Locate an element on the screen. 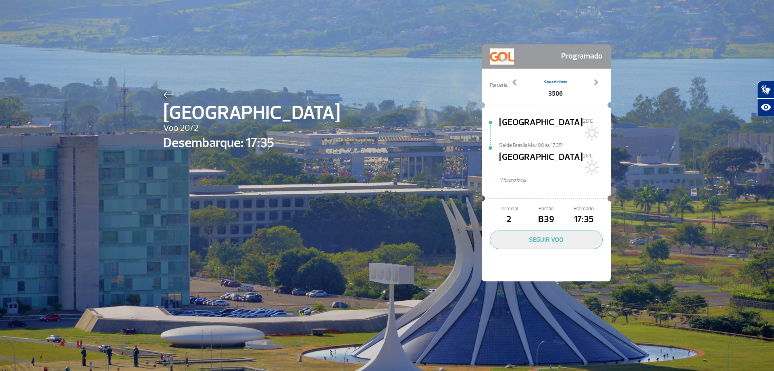 This screenshot has width=774, height=371. span: Portão is located at coordinates (546, 208).